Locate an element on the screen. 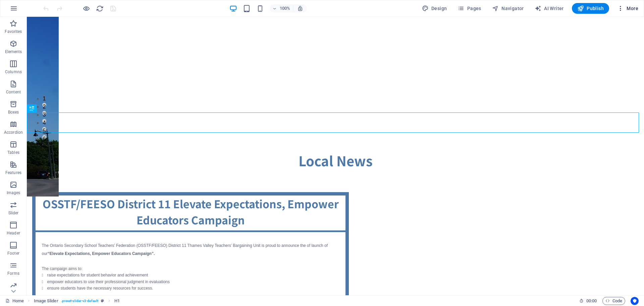 This screenshot has height=306, width=644. span: AI Writer is located at coordinates (549, 9).